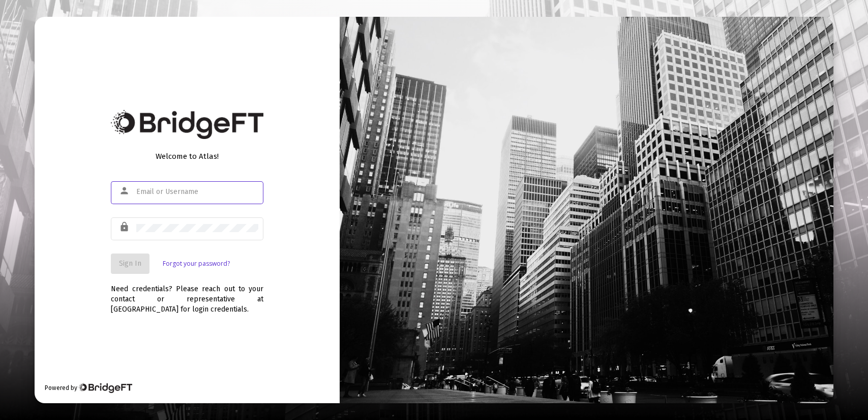  Describe the element at coordinates (125, 227) in the screenshot. I see `mat-icon: lock` at that location.